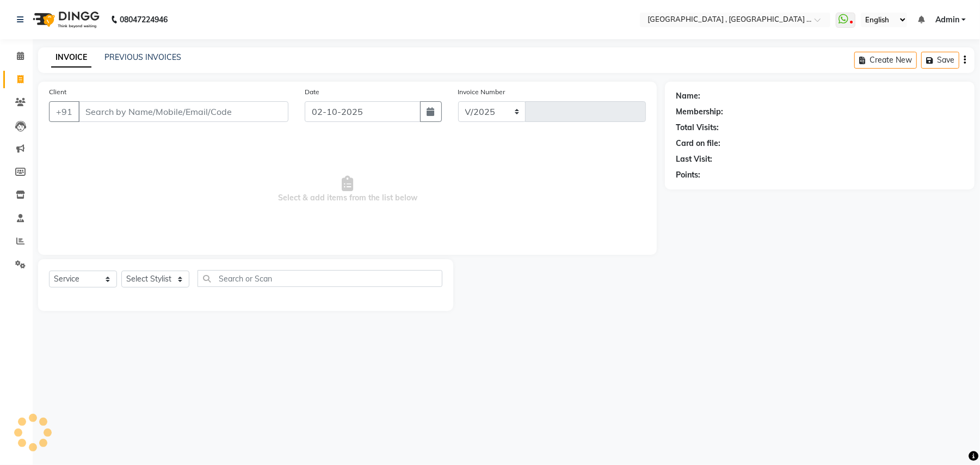 The height and width of the screenshot is (465, 980). Describe the element at coordinates (58, 92) in the screenshot. I see `label: Client` at that location.